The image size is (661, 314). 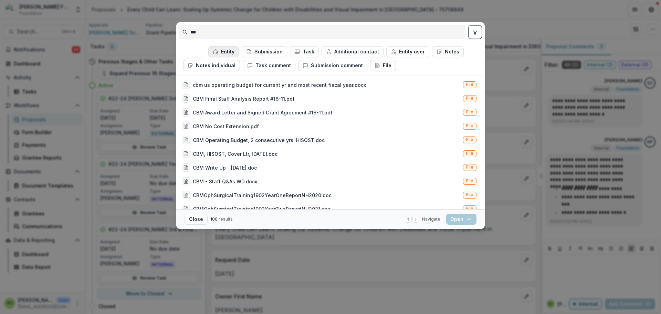 What do you see at coordinates (226, 219) in the screenshot?
I see `span: results` at bounding box center [226, 219].